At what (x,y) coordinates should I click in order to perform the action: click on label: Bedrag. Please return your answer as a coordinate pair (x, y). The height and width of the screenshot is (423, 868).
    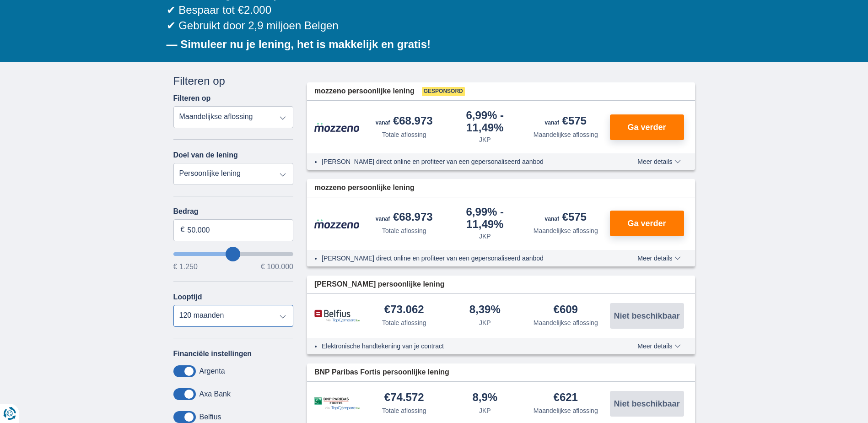
    Looking at the image, I should click on (233, 211).